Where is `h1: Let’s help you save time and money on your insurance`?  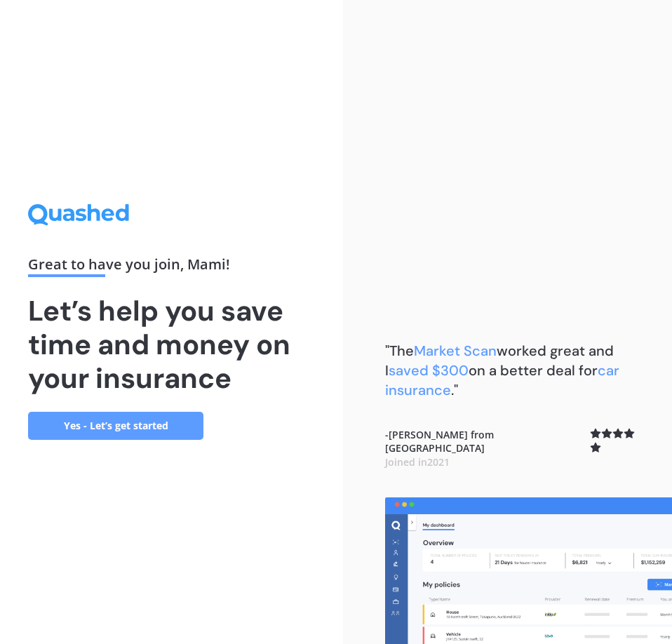
h1: Let’s help you save time and money on your insurance is located at coordinates (171, 344).